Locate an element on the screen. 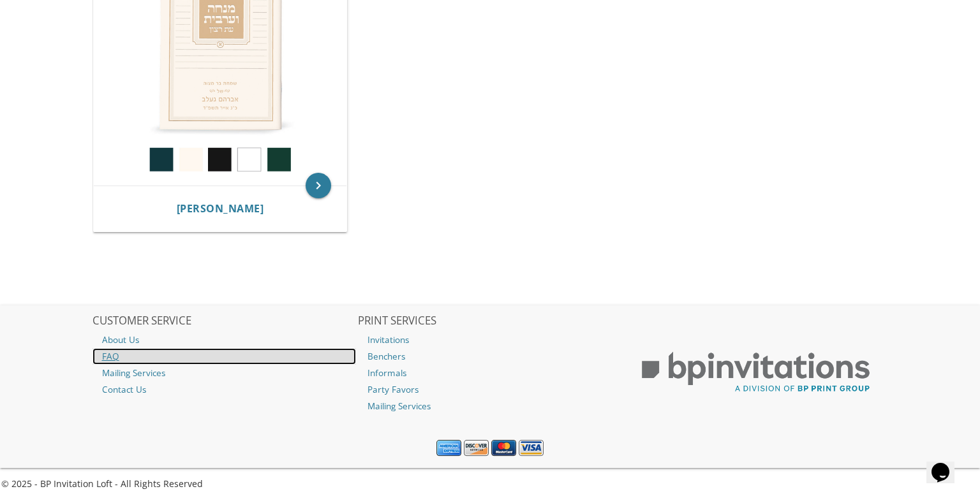  i: keyboard_arrow_right is located at coordinates (319, 186).